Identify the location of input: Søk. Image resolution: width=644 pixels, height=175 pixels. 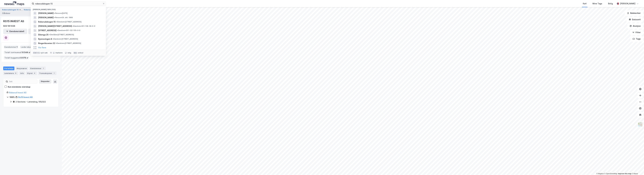
(23, 82).